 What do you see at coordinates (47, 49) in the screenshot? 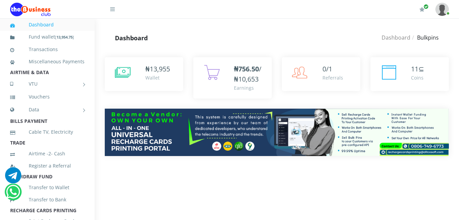
I see `a: Transactions` at bounding box center [47, 49].